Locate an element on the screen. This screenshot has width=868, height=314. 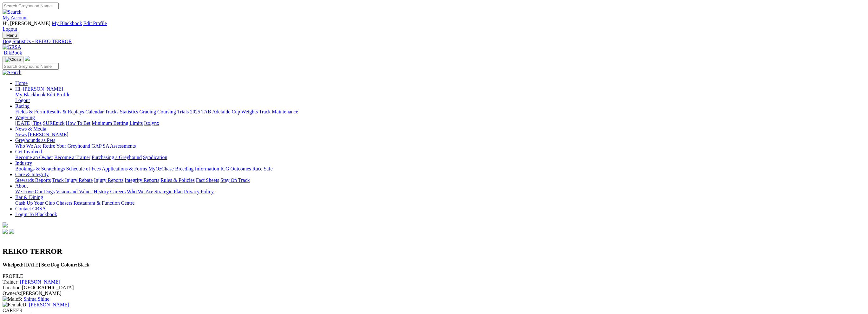
div: Racing is located at coordinates (440, 112).